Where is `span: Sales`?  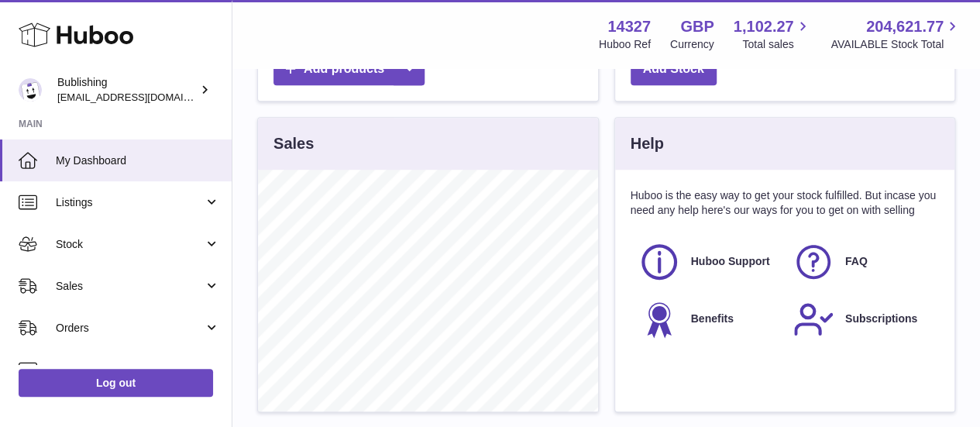
span: Sales is located at coordinates (129, 286).